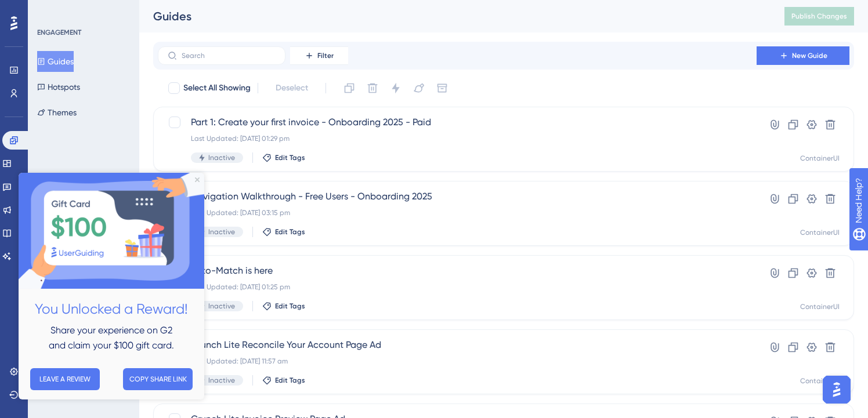 This screenshot has height=418, width=868. What do you see at coordinates (457, 271) in the screenshot?
I see `span: Auto-Match is here` at bounding box center [457, 271].